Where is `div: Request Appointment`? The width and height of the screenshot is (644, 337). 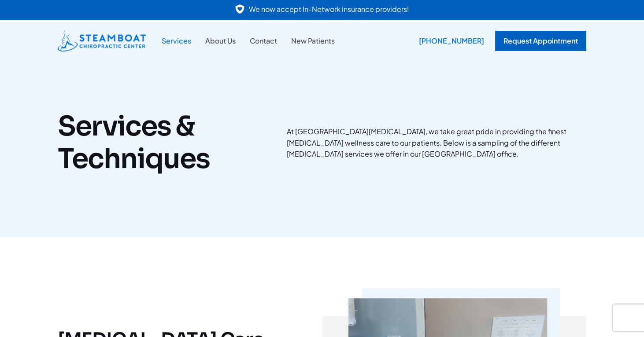 div: Request Appointment is located at coordinates (541, 41).